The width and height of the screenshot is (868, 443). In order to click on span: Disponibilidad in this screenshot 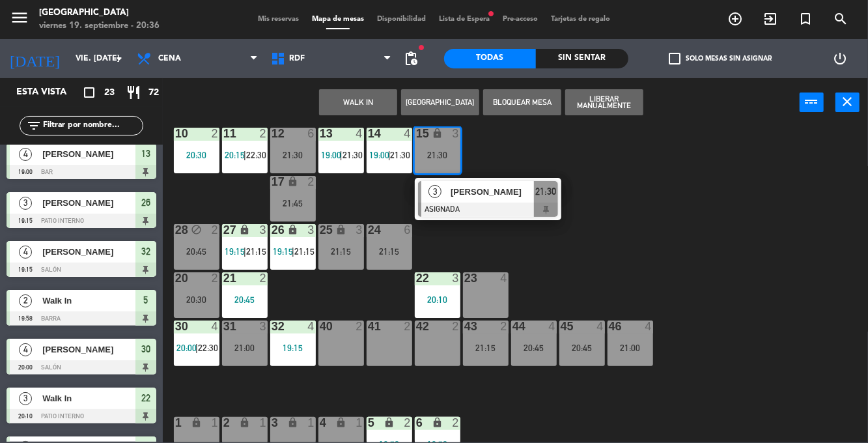, I will do `click(401, 19)`.